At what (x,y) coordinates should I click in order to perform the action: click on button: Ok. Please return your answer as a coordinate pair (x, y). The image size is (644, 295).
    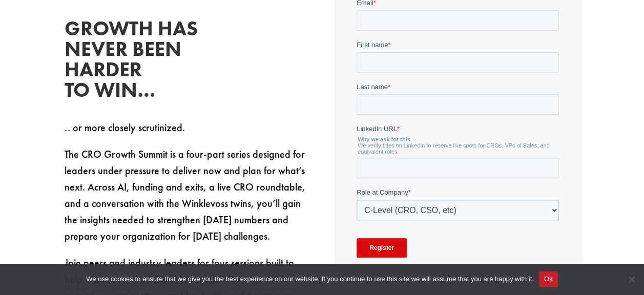
    Looking at the image, I should click on (548, 279).